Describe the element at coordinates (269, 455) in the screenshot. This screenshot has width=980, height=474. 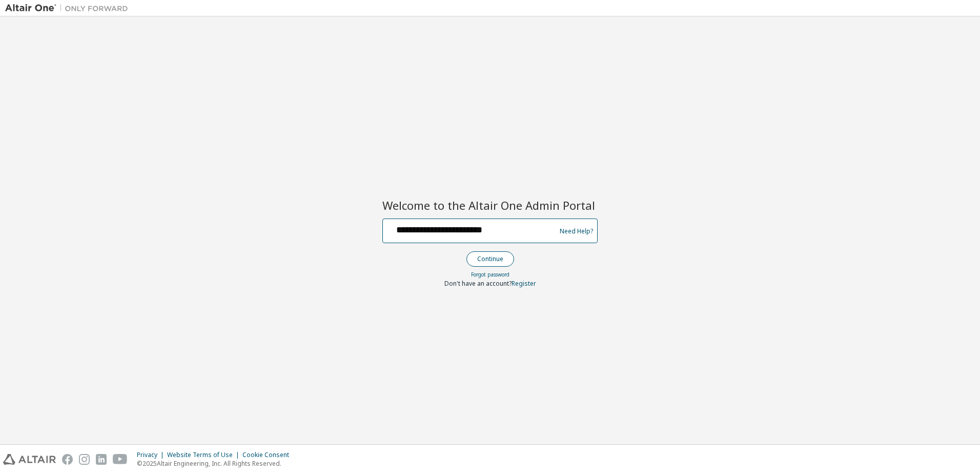
I see `div: Cookie Consent` at that location.